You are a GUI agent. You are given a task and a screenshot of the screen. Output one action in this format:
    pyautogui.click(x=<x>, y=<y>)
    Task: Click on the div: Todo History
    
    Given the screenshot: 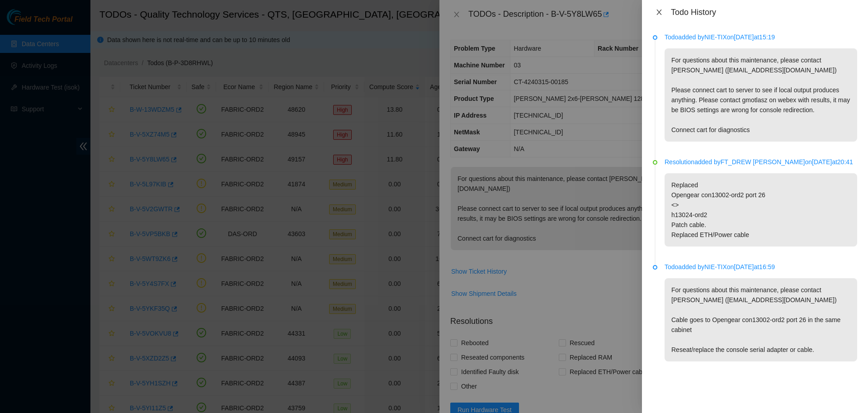 What is the action you would take?
    pyautogui.click(x=764, y=12)
    